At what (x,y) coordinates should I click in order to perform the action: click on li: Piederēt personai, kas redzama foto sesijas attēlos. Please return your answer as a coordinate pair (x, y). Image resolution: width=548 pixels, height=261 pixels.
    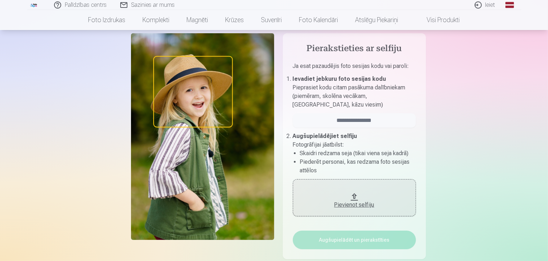
    Looking at the image, I should click on (358, 167).